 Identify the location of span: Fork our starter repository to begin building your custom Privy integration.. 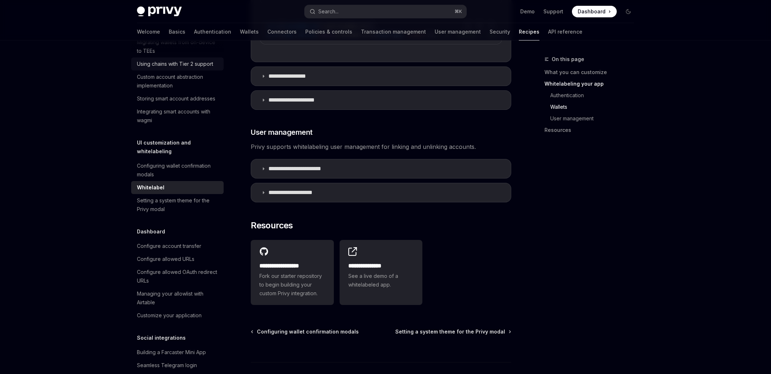
(292, 285).